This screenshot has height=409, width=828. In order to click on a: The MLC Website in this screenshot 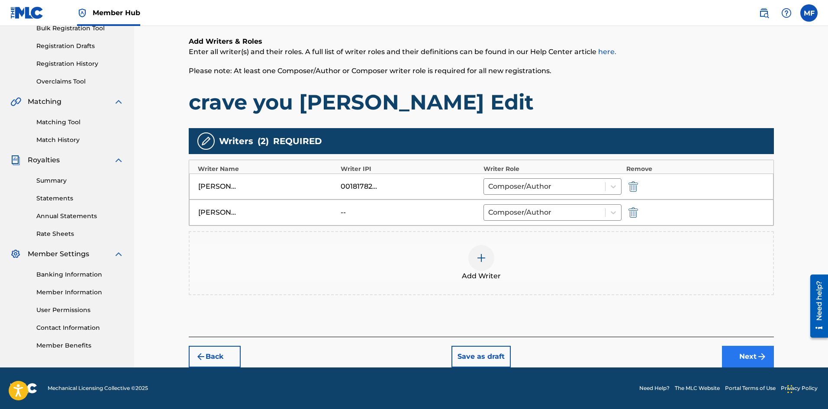, I will do `click(697, 388)`.